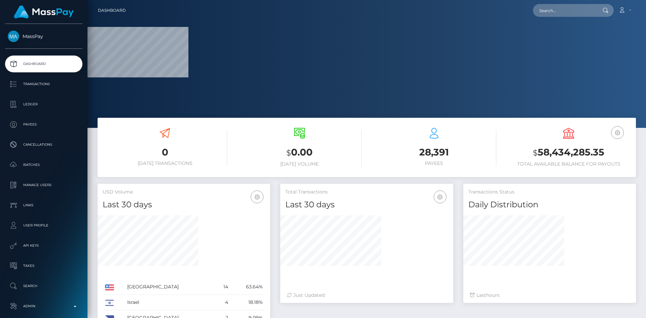  What do you see at coordinates (109, 287) in the screenshot?
I see `img: US.png` at bounding box center [109, 287].